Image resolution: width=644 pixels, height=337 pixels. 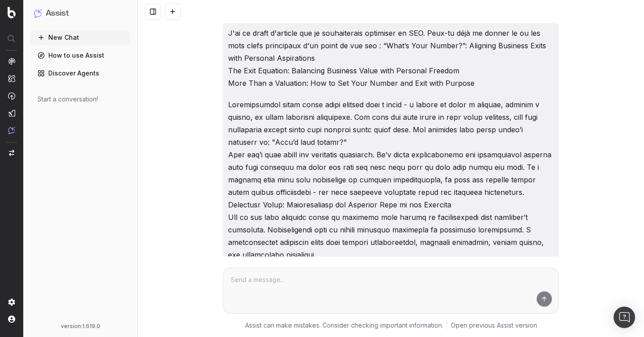 What do you see at coordinates (494, 325) in the screenshot?
I see `a: Open previous Assist version` at bounding box center [494, 325].